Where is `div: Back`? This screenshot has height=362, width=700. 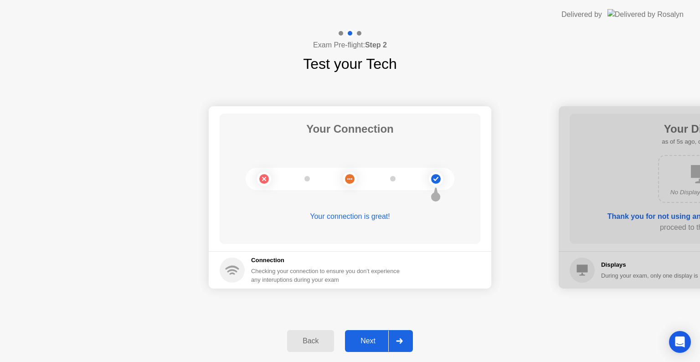 div: Back is located at coordinates (310, 341).